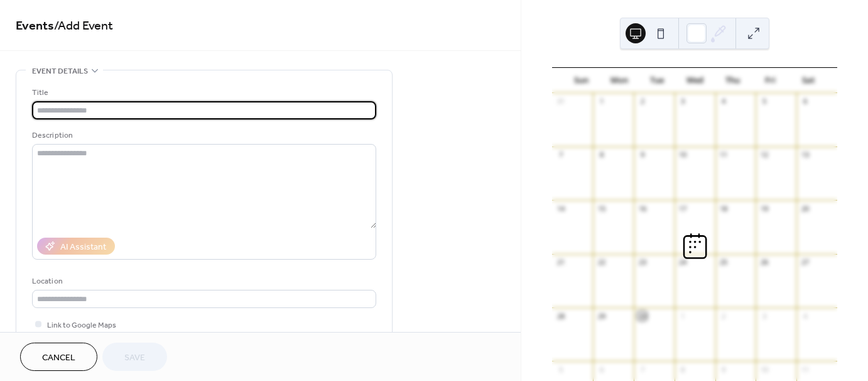 The width and height of the screenshot is (868, 381). I want to click on div: 13, so click(805, 154).